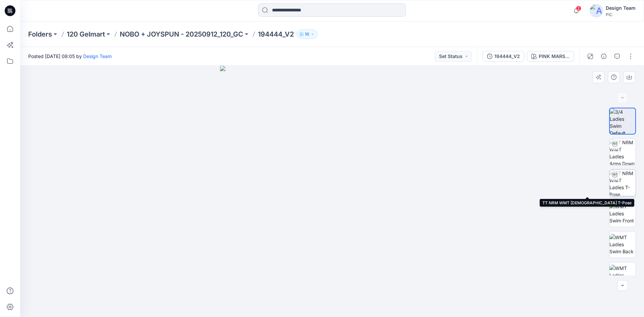  I want to click on div: PIC, so click(620, 14).